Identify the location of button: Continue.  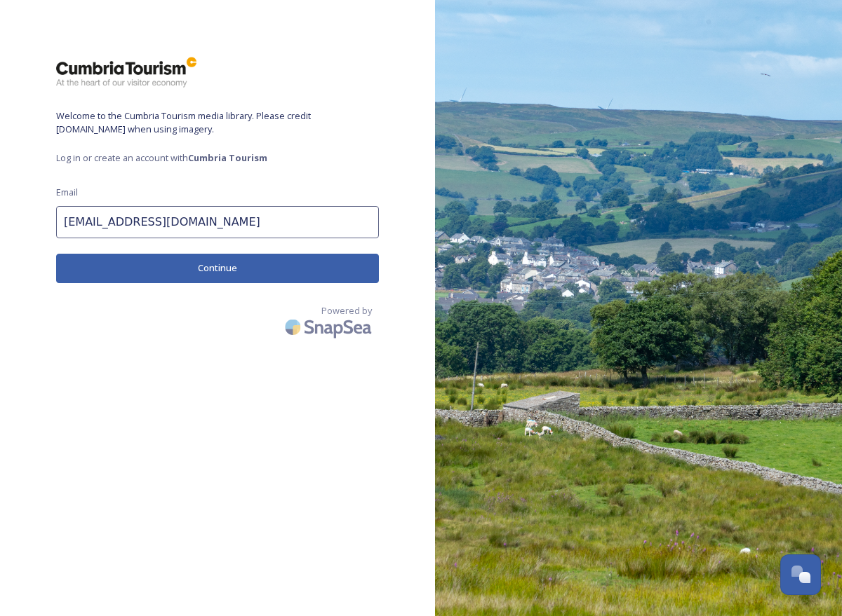
(218, 267).